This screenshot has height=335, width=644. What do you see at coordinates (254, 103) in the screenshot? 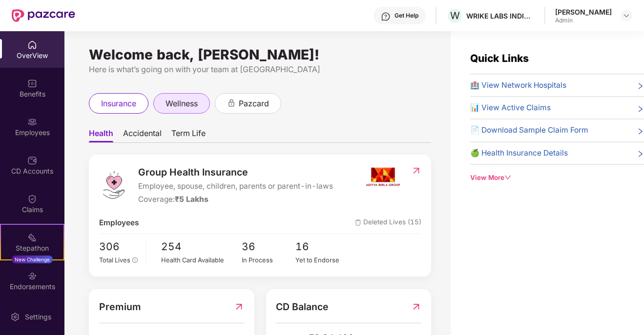
I see `span: pazcard` at bounding box center [254, 103].